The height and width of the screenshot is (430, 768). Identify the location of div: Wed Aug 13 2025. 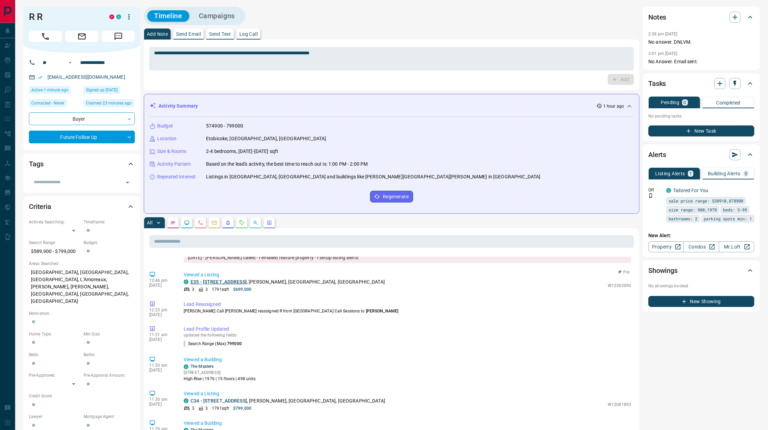
(109, 104).